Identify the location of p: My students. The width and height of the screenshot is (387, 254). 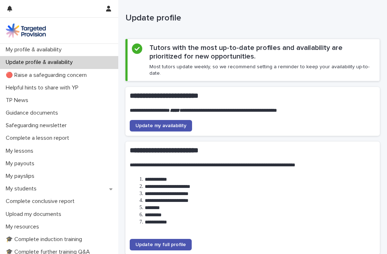
(23, 188).